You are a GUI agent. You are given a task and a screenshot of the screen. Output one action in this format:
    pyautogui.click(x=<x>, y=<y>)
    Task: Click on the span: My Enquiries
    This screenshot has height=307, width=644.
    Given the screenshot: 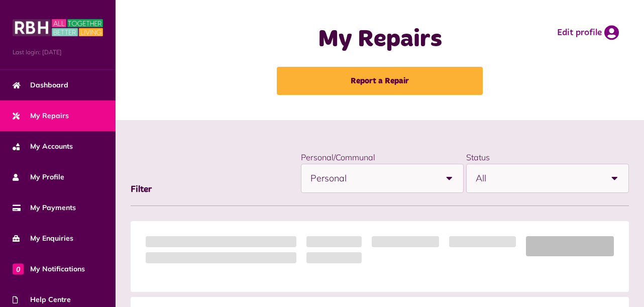 What is the action you would take?
    pyautogui.click(x=43, y=238)
    